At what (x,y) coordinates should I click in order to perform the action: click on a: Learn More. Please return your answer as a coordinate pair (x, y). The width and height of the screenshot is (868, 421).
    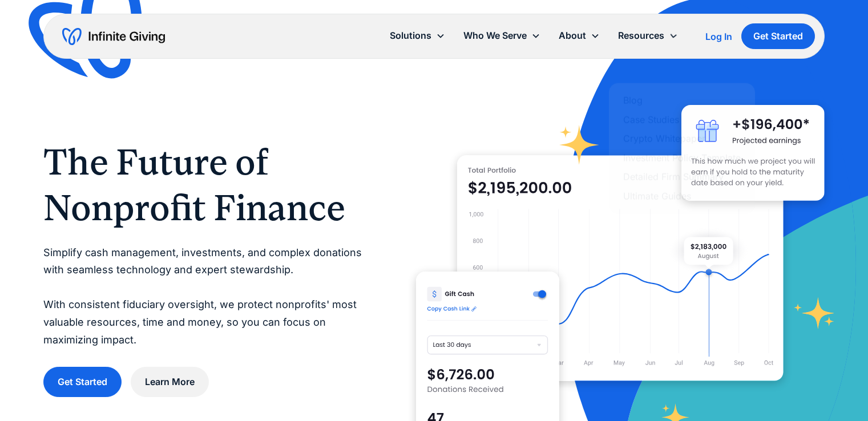
    Looking at the image, I should click on (170, 382).